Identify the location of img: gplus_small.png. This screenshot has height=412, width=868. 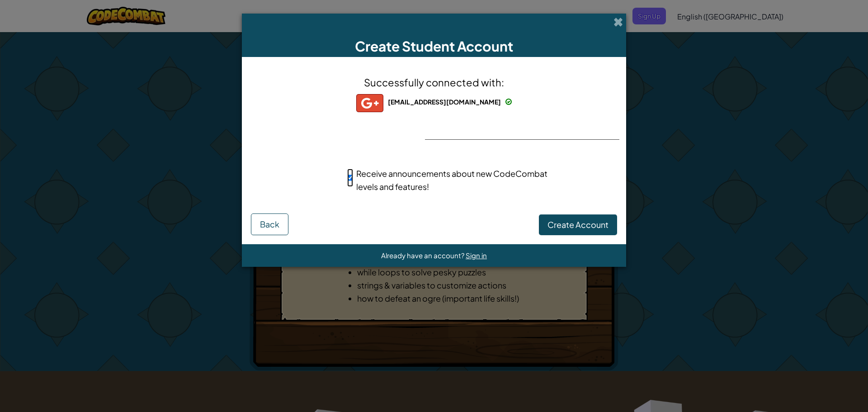
(370, 103).